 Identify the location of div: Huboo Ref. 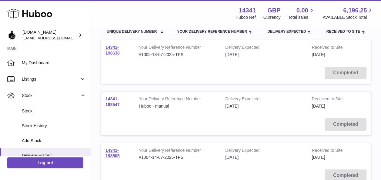
(246, 17).